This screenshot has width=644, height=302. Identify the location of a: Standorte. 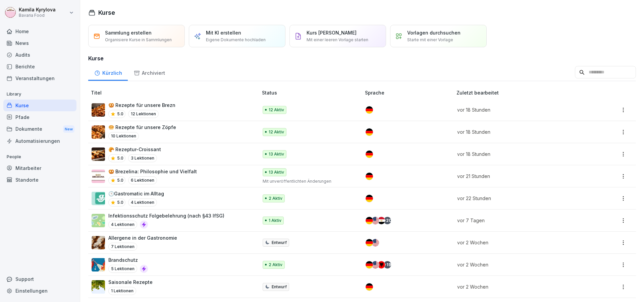
(40, 180).